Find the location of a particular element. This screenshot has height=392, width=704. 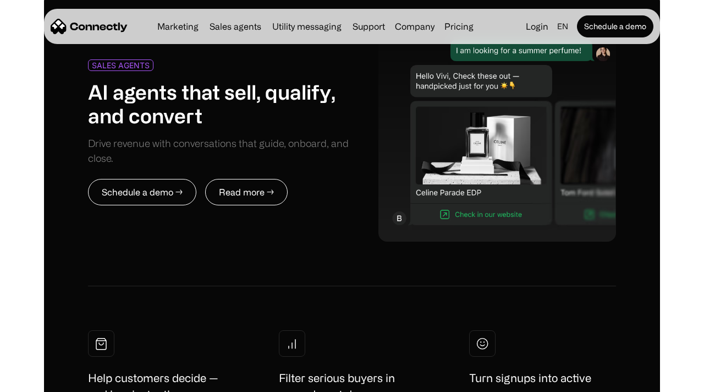

div: SALES AGENTS is located at coordinates (121, 65).